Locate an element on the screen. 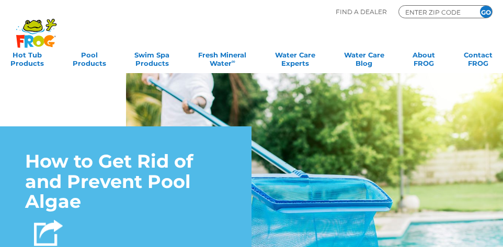 This screenshot has width=503, height=247. input: GO is located at coordinates (485, 11).